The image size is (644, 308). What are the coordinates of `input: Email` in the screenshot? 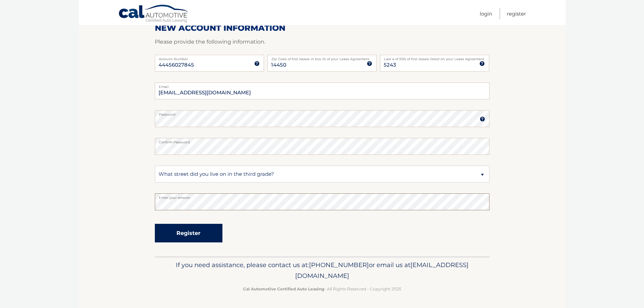 It's located at (322, 90).